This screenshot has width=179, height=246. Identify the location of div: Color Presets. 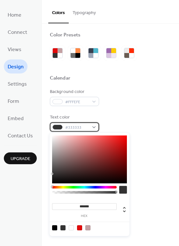
(65, 35).